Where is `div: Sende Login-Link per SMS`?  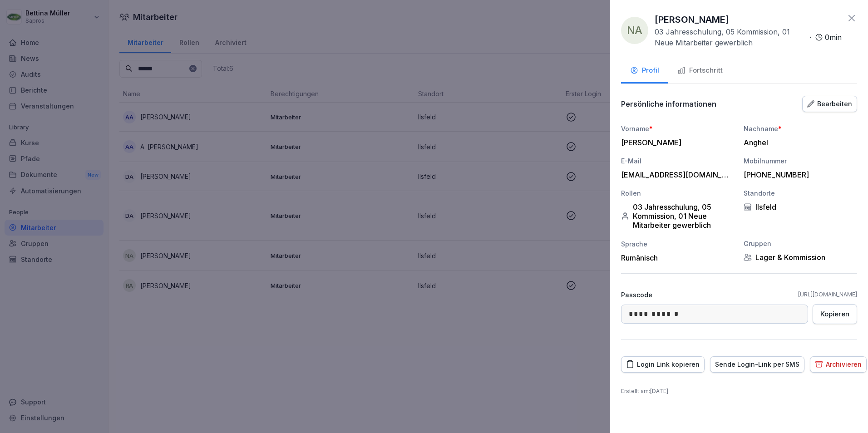 div: Sende Login-Link per SMS is located at coordinates (757, 365).